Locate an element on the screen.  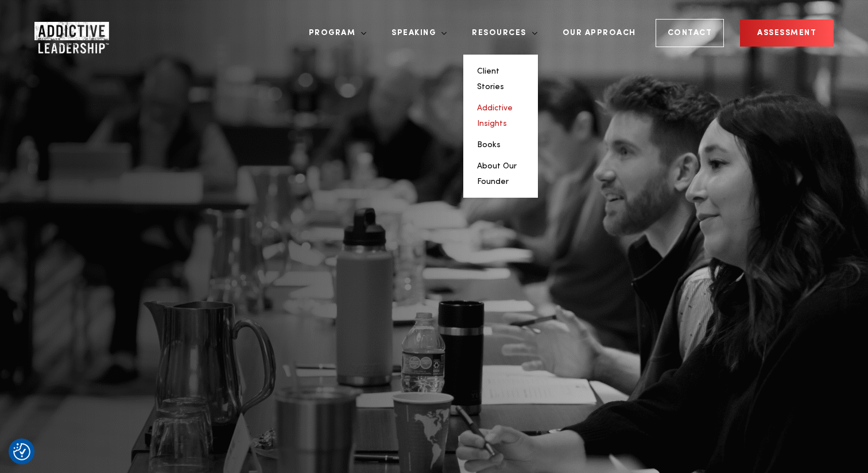
img: Revisit consent button is located at coordinates (22, 451).